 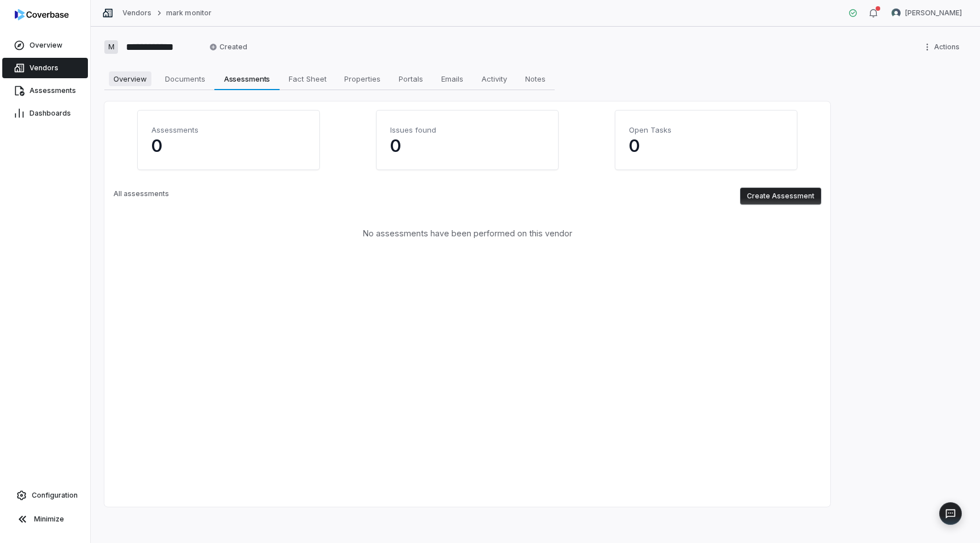 I want to click on h4: Issues found, so click(x=467, y=130).